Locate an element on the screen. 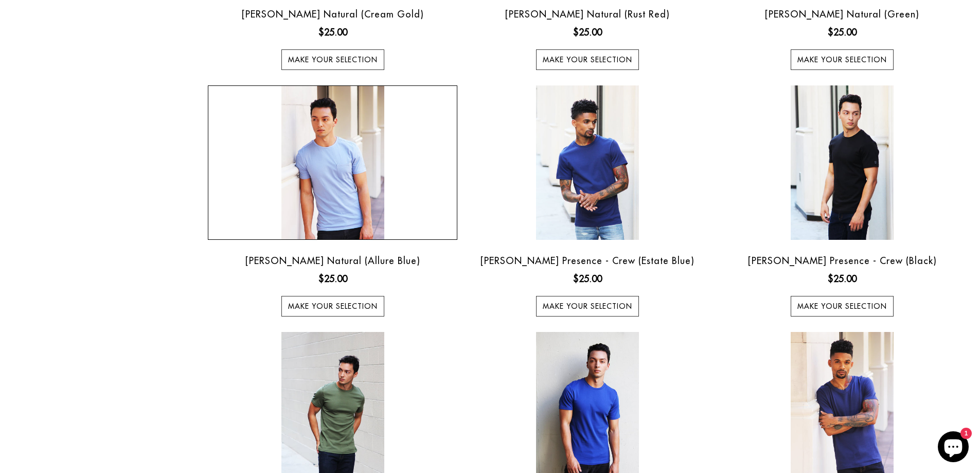  a: Otero Presence - Crew (Black) is located at coordinates (842, 163).